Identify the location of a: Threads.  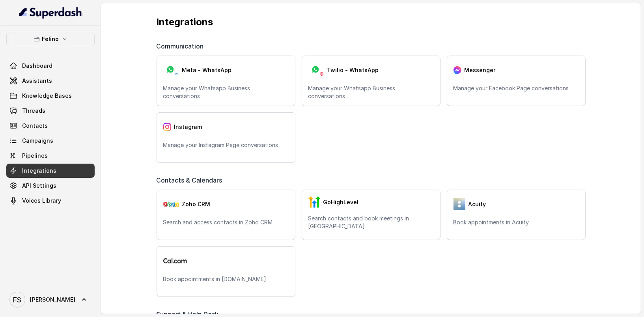
(50, 111).